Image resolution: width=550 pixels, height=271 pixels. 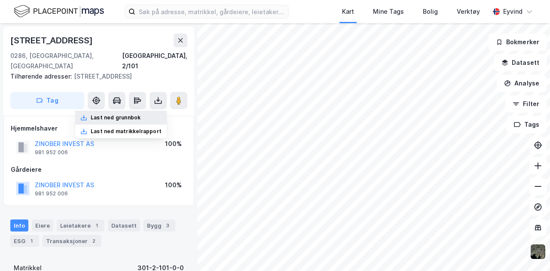 What do you see at coordinates (388, 12) in the screenshot?
I see `div: Mine Tags` at bounding box center [388, 12].